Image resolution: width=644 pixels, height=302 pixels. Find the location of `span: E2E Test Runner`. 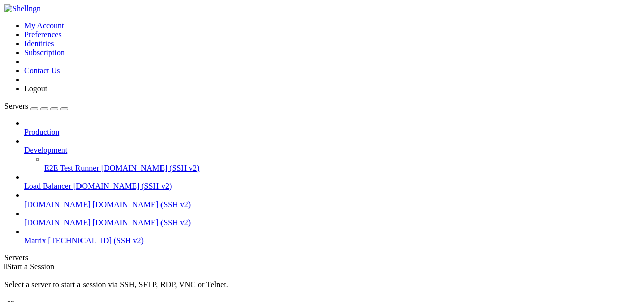

span: E2E Test Runner is located at coordinates (71, 168).